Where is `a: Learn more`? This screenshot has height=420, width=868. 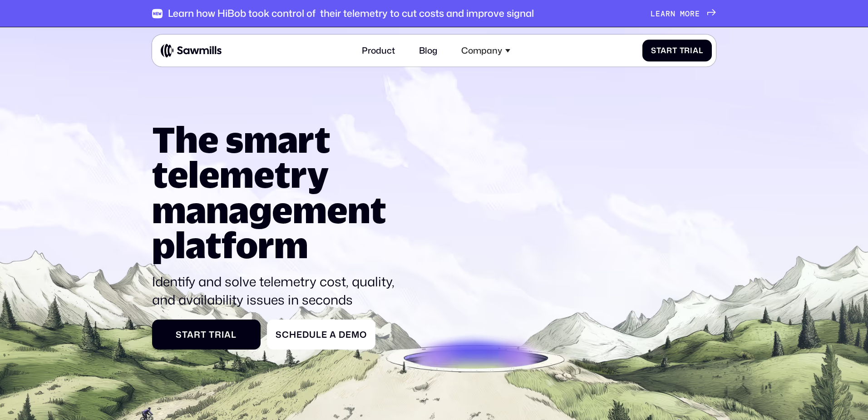
a: Learn more is located at coordinates (684, 13).